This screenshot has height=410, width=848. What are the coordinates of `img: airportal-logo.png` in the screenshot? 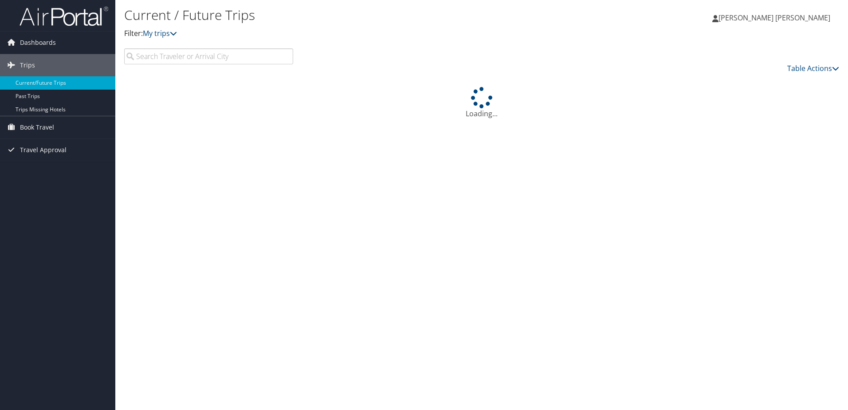 It's located at (64, 16).